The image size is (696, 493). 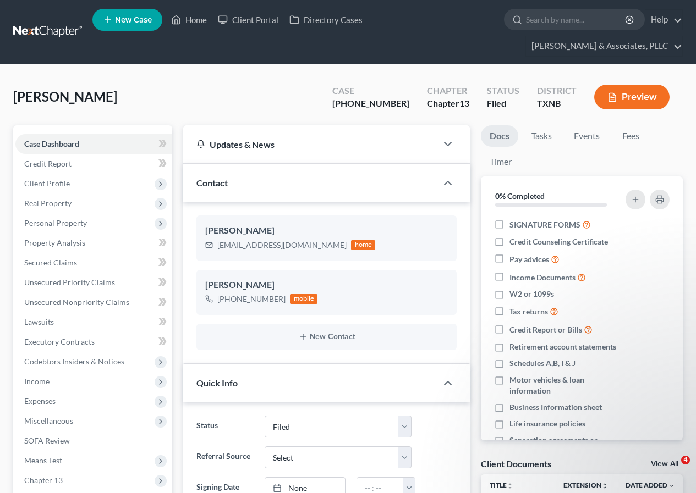 I want to click on div: Status, so click(x=503, y=91).